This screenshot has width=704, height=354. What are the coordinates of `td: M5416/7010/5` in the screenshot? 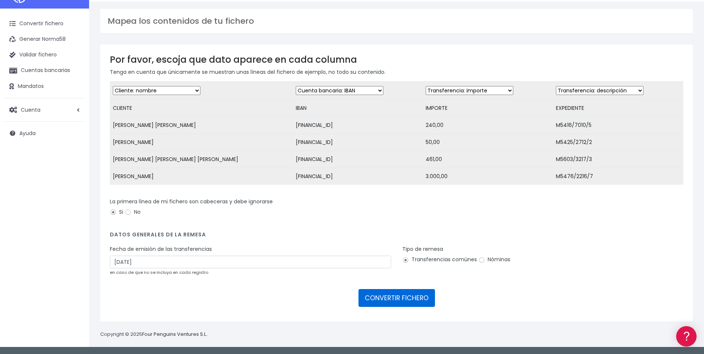 It's located at (617, 125).